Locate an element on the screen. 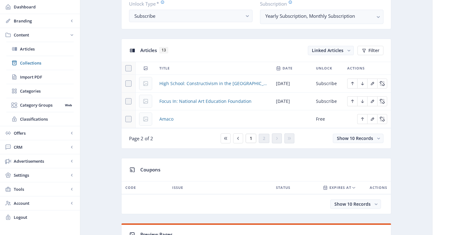 The height and width of the screenshot is (235, 450). label: Unlock Type is located at coordinates (188, 4).